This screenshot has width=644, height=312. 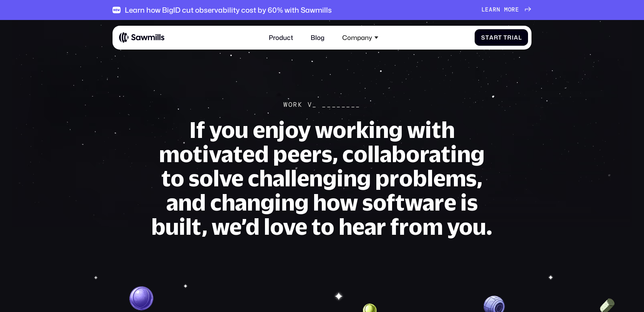 What do you see at coordinates (281, 37) in the screenshot?
I see `a: Product` at bounding box center [281, 37].